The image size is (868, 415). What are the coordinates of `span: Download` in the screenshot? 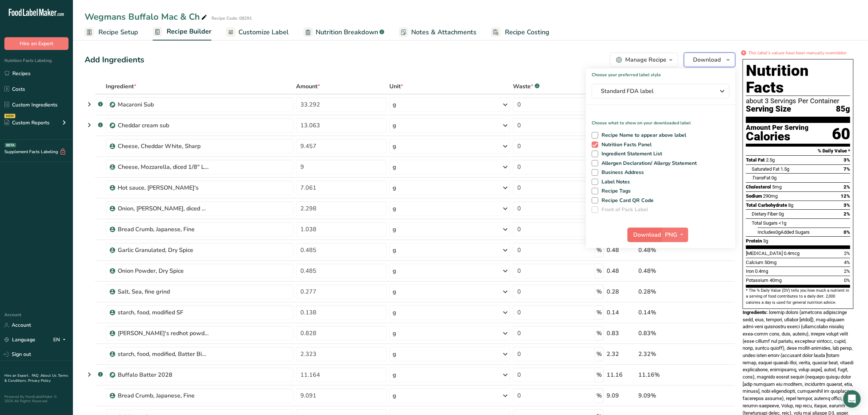 It's located at (707, 60).